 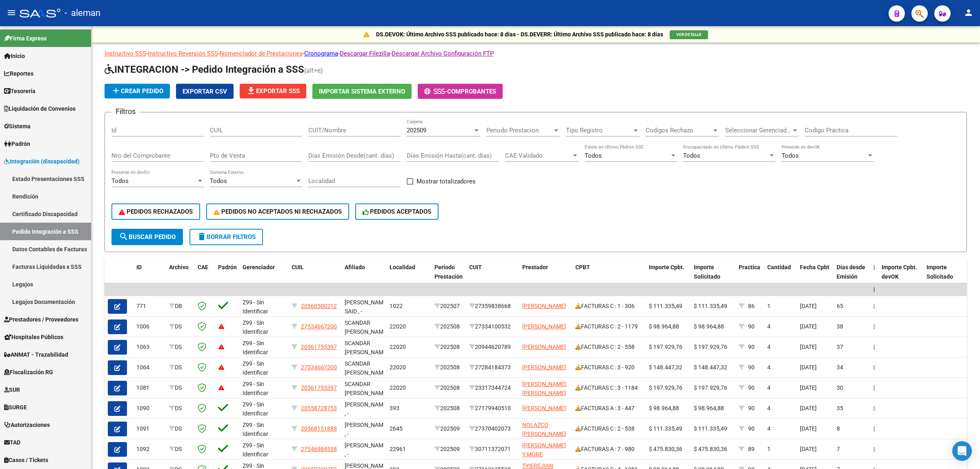 I want to click on span: INTEGRACION -> Pedido Integración a SSS, so click(x=204, y=70).